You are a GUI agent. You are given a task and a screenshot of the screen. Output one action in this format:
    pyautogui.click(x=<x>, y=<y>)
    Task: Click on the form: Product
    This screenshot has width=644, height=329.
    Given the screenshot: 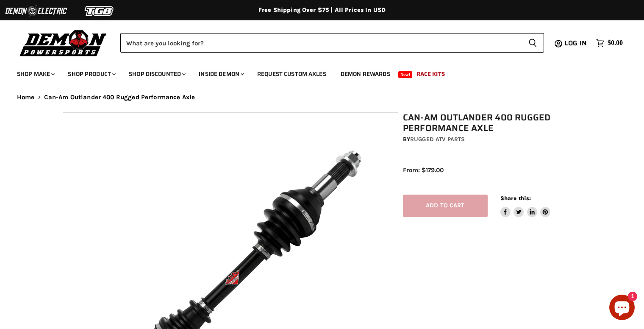 What is the action you would take?
    pyautogui.click(x=333, y=43)
    